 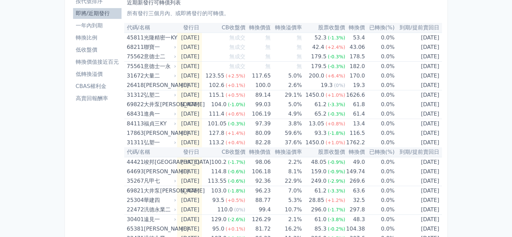 What do you see at coordinates (237, 219) in the screenshot?
I see `span: (-2.6%)` at bounding box center [237, 219].